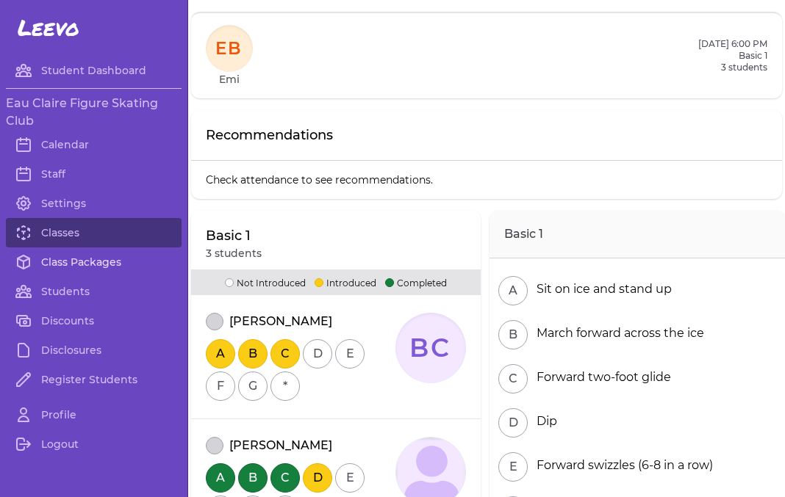  Describe the element at coordinates (48, 28) in the screenshot. I see `span: Leevo` at that location.